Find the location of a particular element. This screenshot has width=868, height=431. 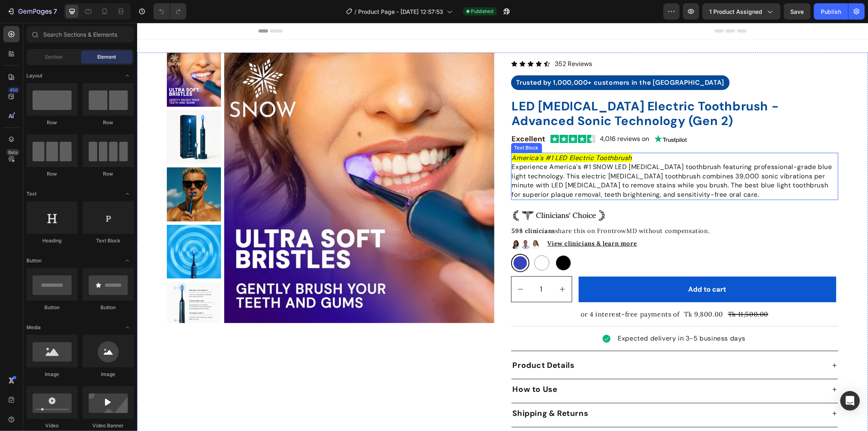

strong: How to Use is located at coordinates (398, 366).